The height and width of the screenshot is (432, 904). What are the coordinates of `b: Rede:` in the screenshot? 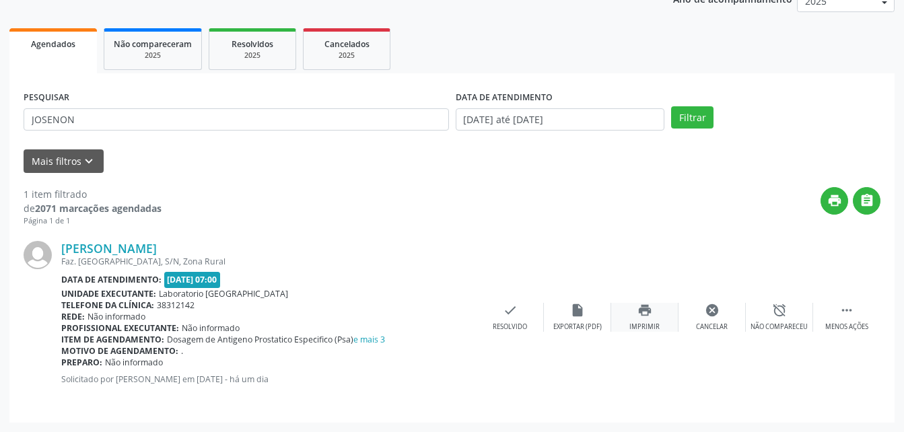 It's located at (73, 316).